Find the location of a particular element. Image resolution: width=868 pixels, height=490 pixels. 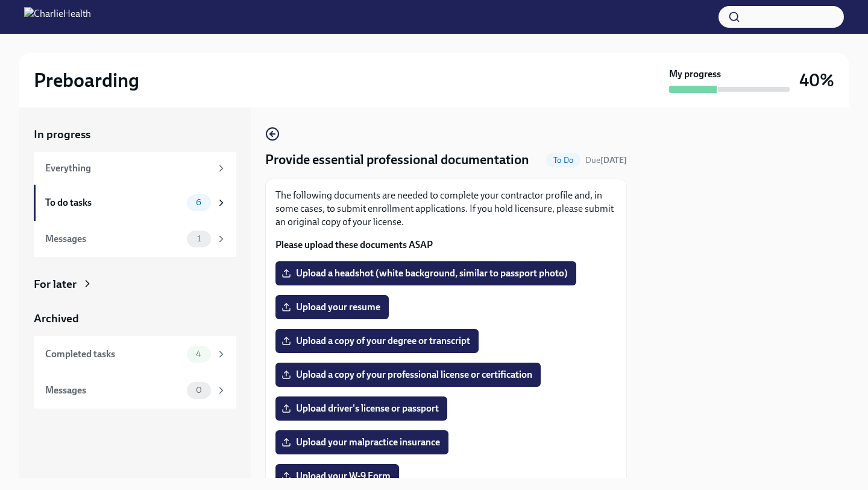

span: 0 is located at coordinates (199, 389).